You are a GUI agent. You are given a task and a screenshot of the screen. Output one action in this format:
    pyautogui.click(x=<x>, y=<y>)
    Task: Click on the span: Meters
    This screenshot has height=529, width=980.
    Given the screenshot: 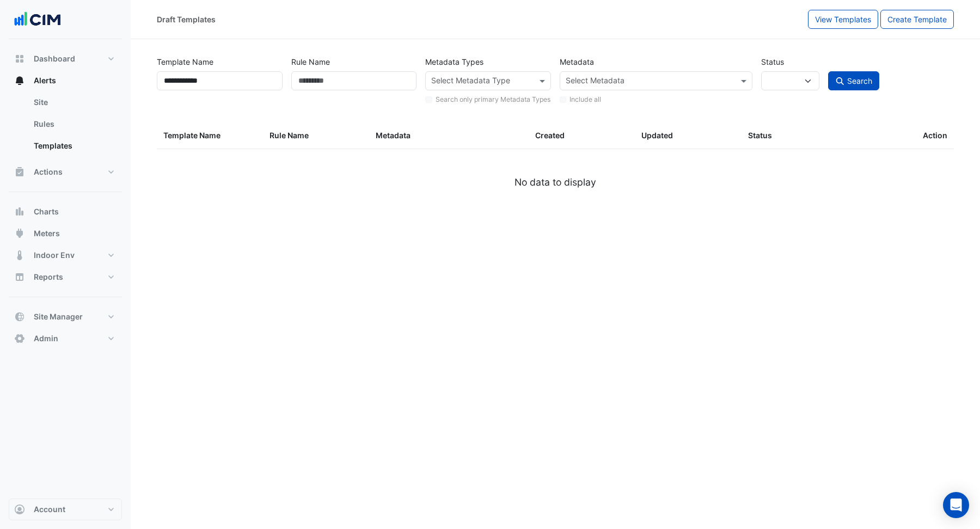 What is the action you would take?
    pyautogui.click(x=46, y=233)
    